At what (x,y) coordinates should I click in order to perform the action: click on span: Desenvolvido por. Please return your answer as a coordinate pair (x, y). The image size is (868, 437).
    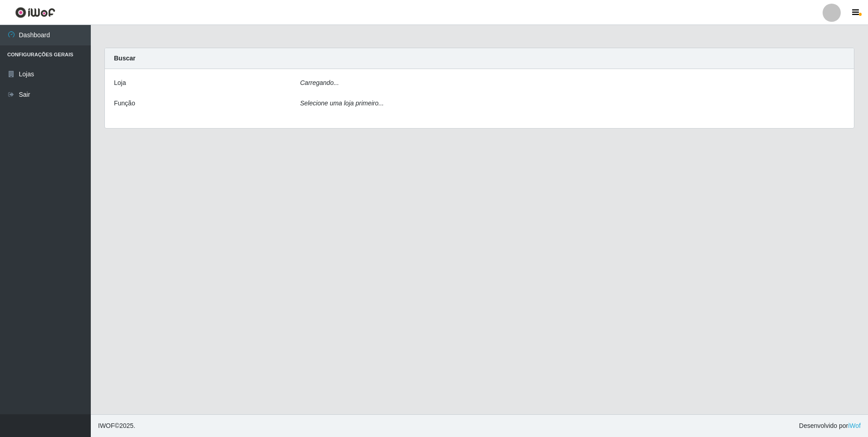
    Looking at the image, I should click on (829, 425).